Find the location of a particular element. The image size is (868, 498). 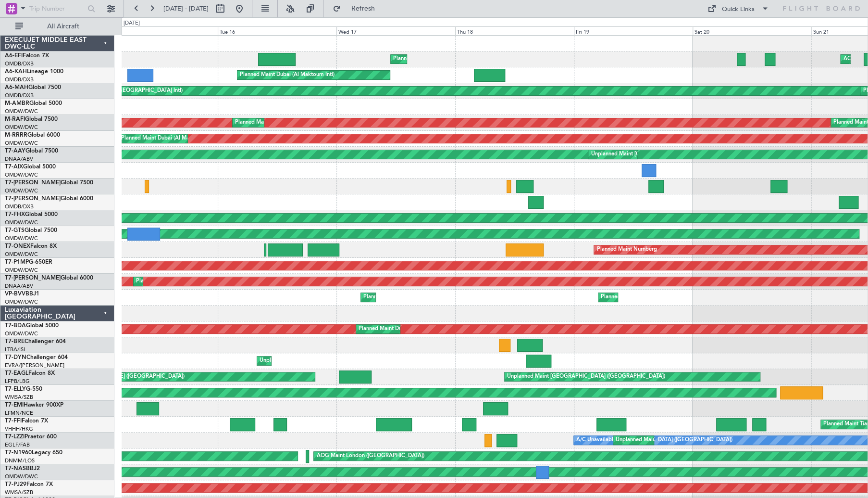

div: Mon 15 is located at coordinates (158, 31).